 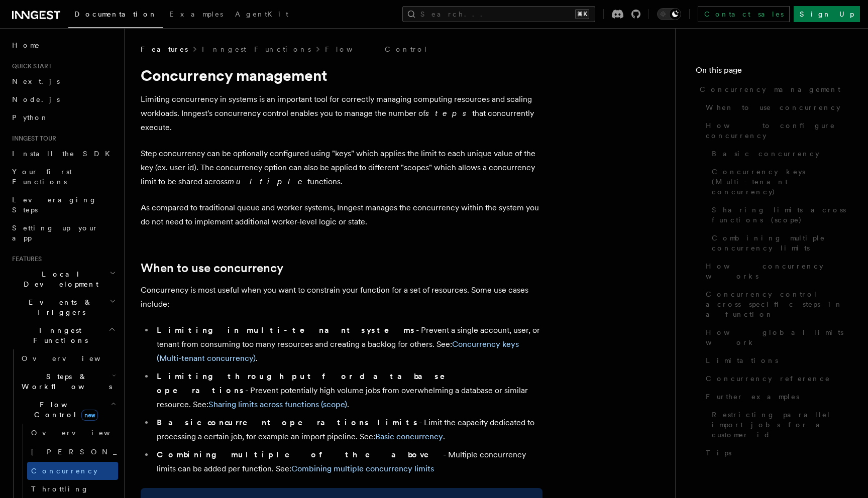 What do you see at coordinates (115, 14) in the screenshot?
I see `span: Documentation` at bounding box center [115, 14].